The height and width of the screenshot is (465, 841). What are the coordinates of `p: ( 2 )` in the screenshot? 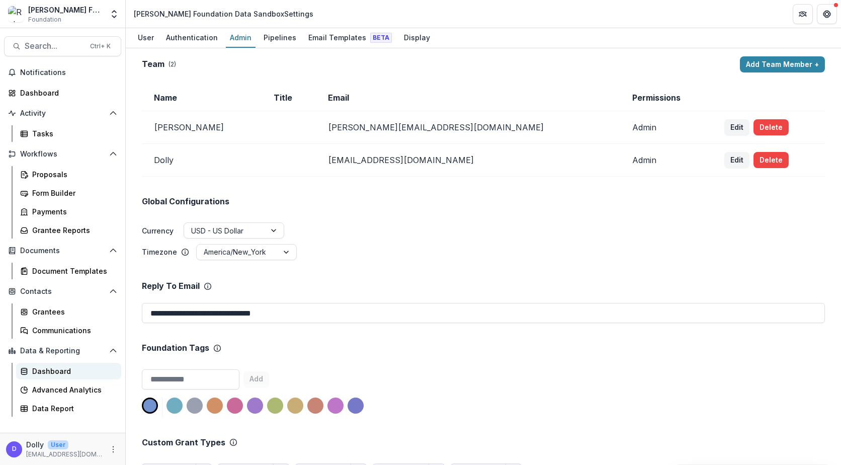 It's located at (172, 64).